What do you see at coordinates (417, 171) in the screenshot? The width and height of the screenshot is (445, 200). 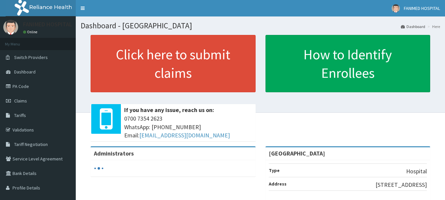 I see `p: Hospital` at bounding box center [417, 171].